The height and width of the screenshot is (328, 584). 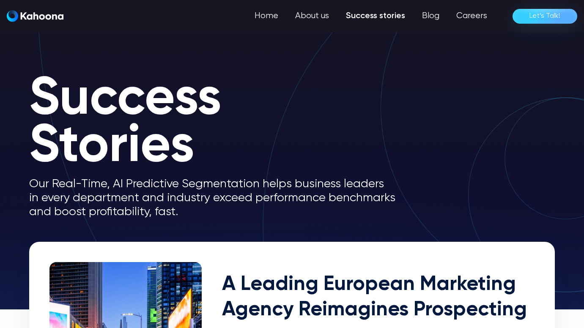 I want to click on a: About us, so click(x=312, y=16).